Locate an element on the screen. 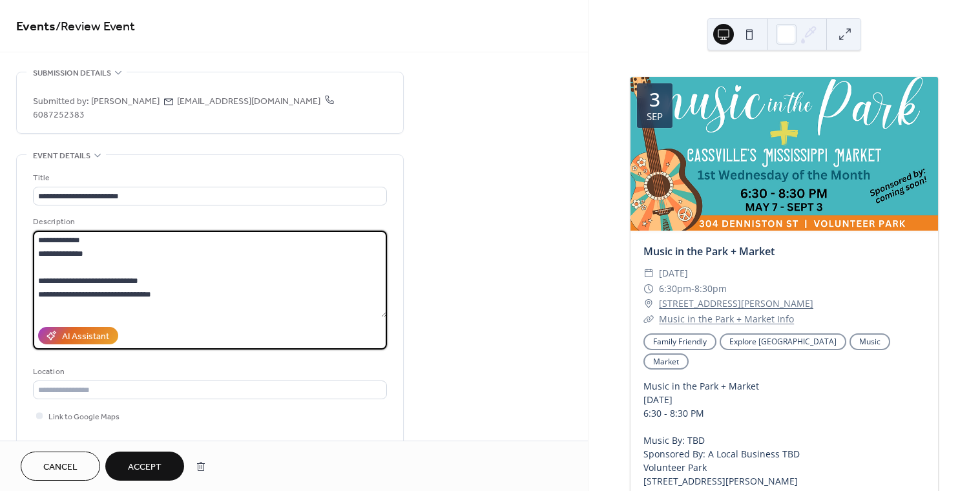  a: Music in the Park + Market is located at coordinates (708, 251).